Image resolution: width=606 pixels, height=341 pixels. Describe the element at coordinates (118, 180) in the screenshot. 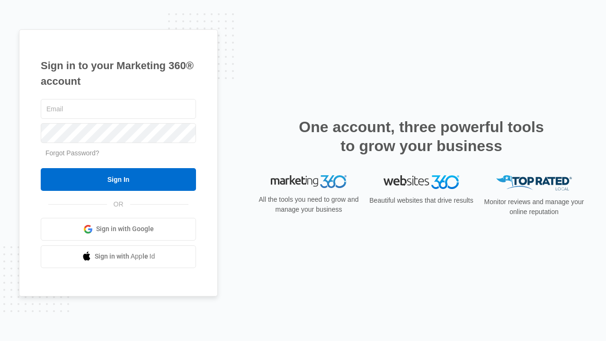

I see `input: Sign In` at that location.